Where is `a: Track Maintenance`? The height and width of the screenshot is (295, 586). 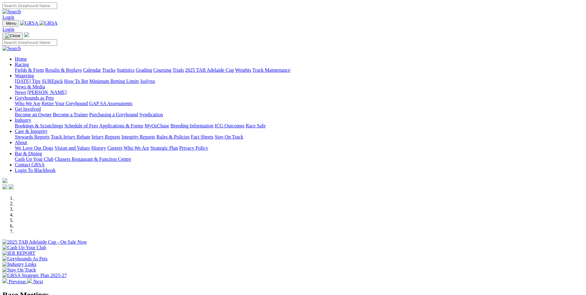 a: Track Maintenance is located at coordinates (271, 70).